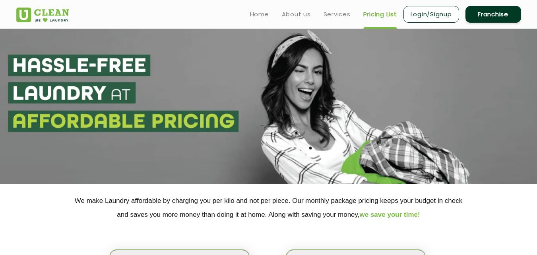  What do you see at coordinates (269, 207) in the screenshot?
I see `p: We make Laundry affordable by charging you per kilo and not per piece. Our monthly package pricin...` at bounding box center [269, 207].